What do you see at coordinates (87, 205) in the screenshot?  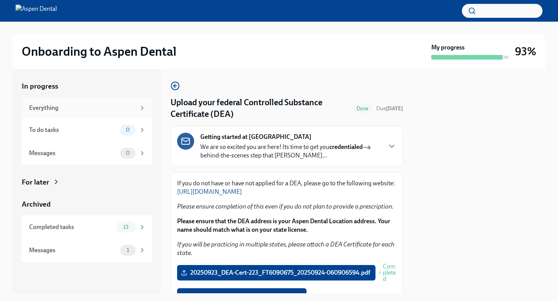 I see `a: Archived` at bounding box center [87, 205].